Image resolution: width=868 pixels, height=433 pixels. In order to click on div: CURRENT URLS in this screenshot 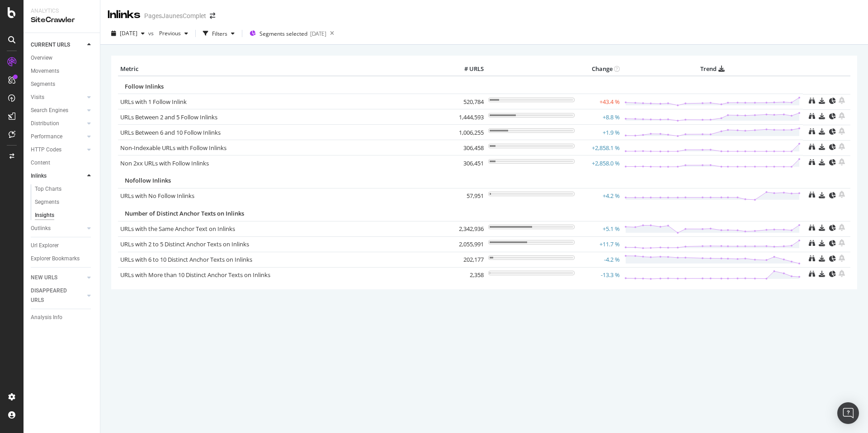, I will do `click(50, 45)`.